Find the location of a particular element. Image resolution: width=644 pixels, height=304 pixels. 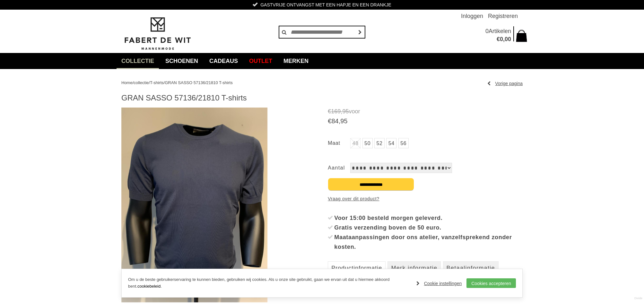

a: Cookies accepteren is located at coordinates (491, 283).